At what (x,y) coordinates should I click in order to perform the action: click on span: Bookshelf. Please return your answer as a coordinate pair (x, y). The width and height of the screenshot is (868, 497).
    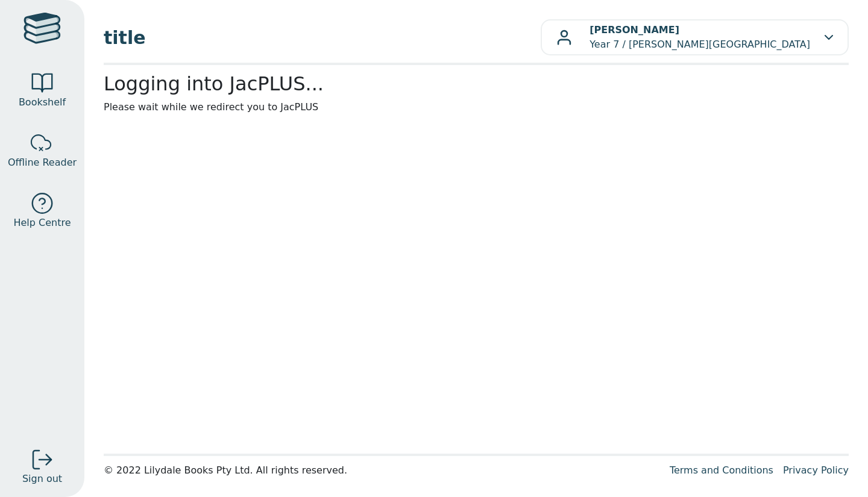
    Looking at the image, I should click on (42, 103).